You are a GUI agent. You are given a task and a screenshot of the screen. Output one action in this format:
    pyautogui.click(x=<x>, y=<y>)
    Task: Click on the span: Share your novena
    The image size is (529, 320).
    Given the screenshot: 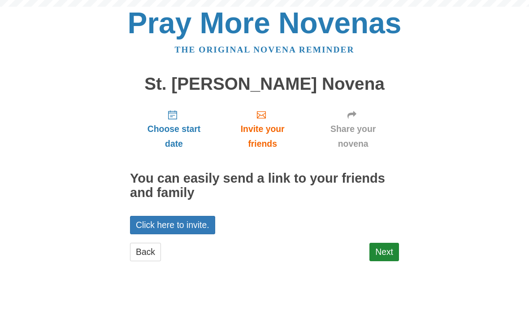 What is the action you would take?
    pyautogui.click(x=353, y=136)
    